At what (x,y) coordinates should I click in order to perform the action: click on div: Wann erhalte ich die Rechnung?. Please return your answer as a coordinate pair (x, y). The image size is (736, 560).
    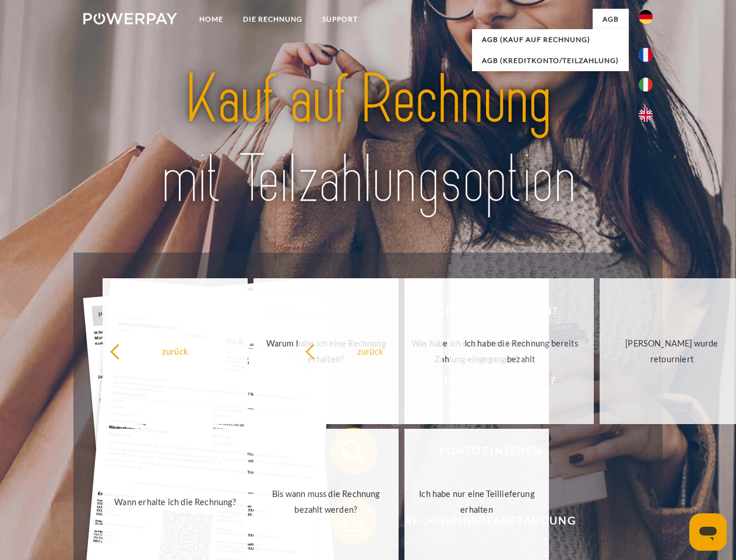
    Looking at the image, I should click on (175, 501).